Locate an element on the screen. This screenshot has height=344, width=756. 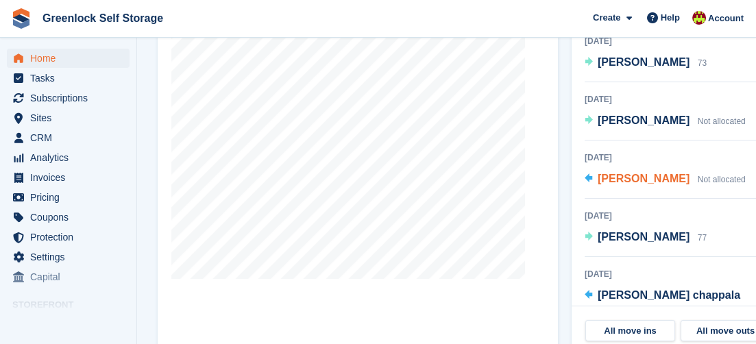
span: Settings is located at coordinates (71, 257).